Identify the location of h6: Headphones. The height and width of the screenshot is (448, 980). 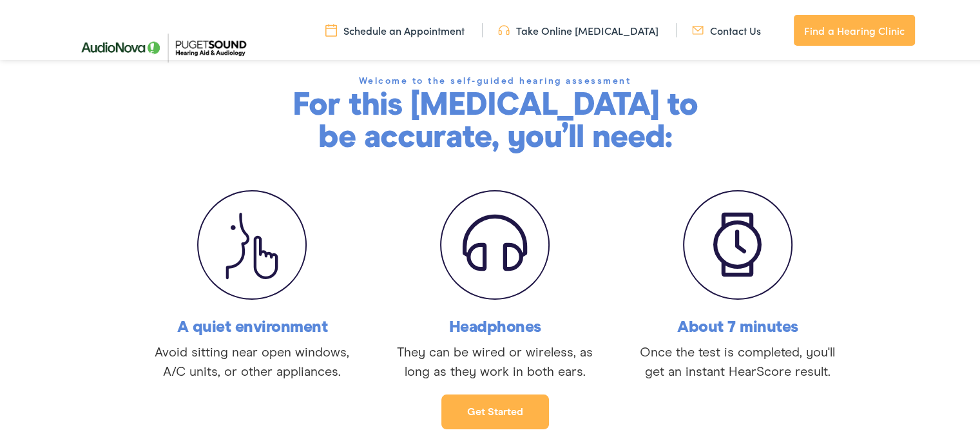
(495, 324).